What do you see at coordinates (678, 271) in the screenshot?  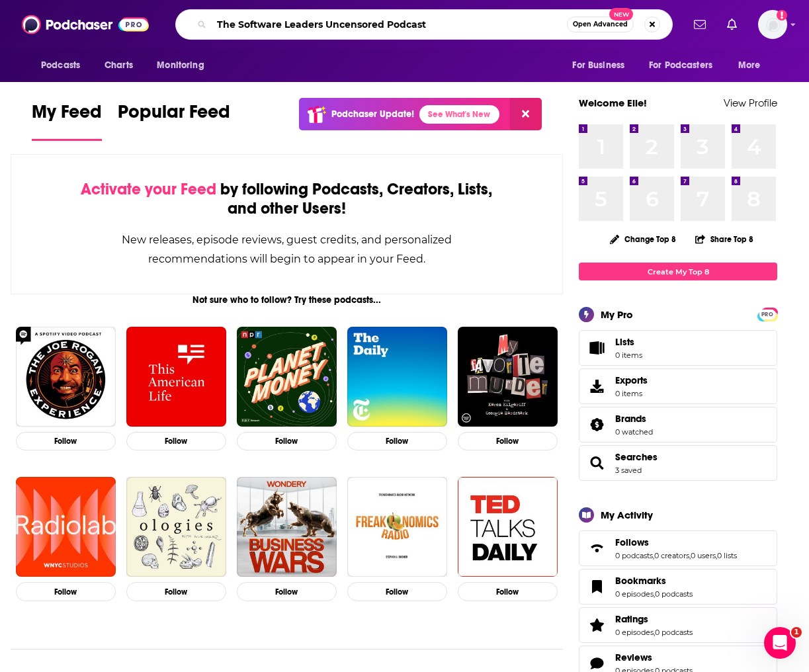 I see `a: Create My Top 8` at bounding box center [678, 271].